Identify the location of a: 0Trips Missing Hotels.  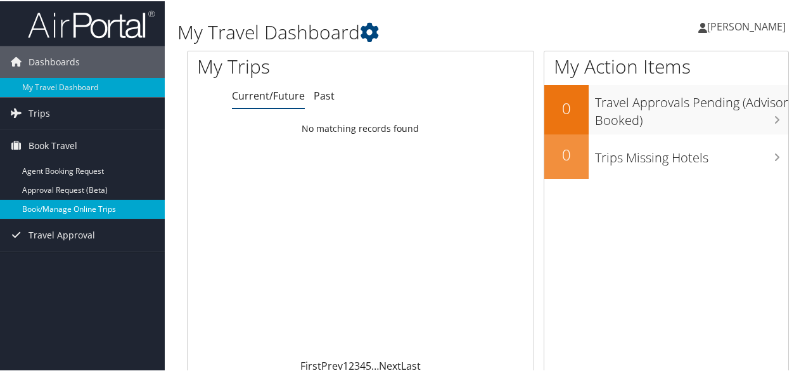
(666, 155).